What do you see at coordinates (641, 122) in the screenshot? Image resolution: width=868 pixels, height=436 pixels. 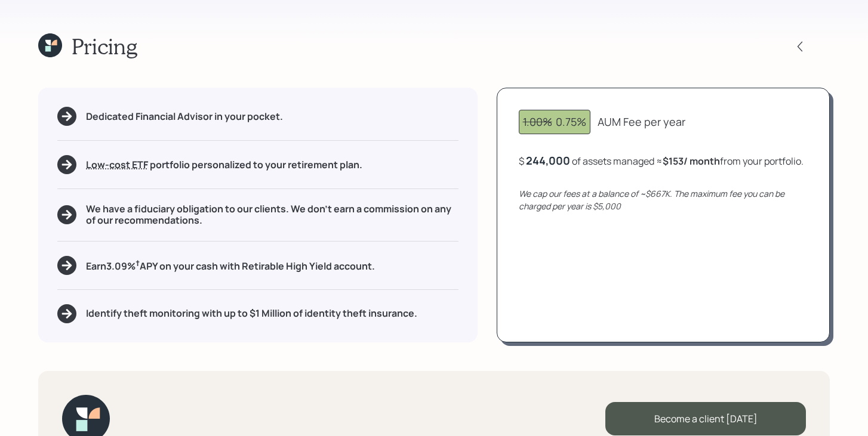 I see `div: AUM Fee per year` at bounding box center [641, 122].